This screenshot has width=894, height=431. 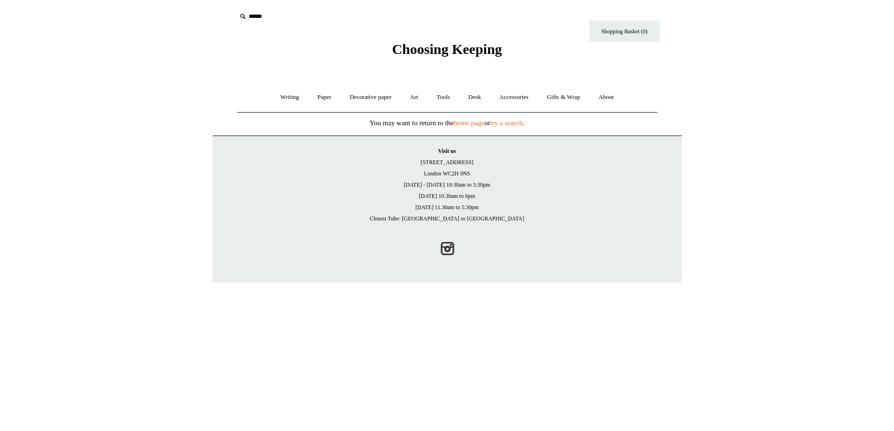 I want to click on a: try a search, so click(x=506, y=123).